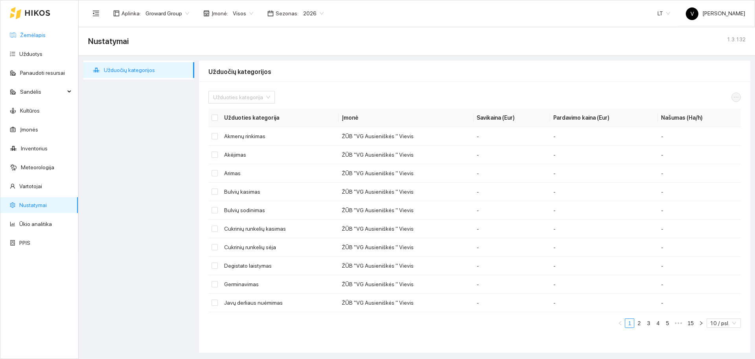 This screenshot has height=359, width=755. What do you see at coordinates (280, 210) in the screenshot?
I see `td: Bulvių sodinimas` at bounding box center [280, 210].